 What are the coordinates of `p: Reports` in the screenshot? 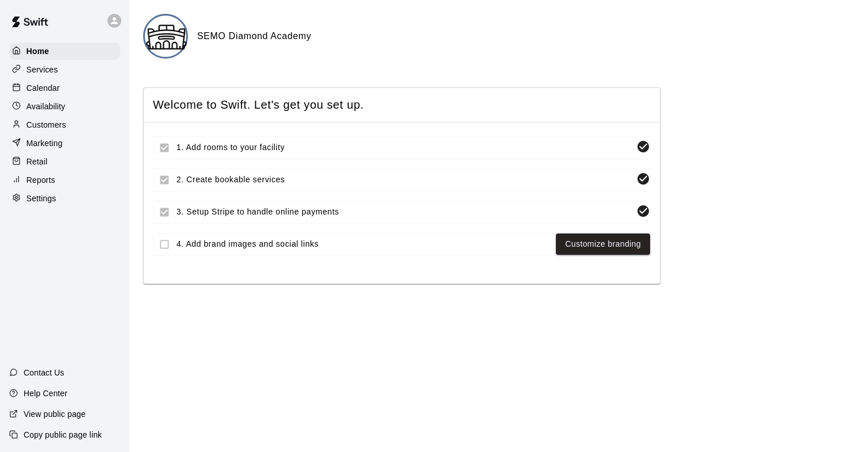 It's located at (41, 180).